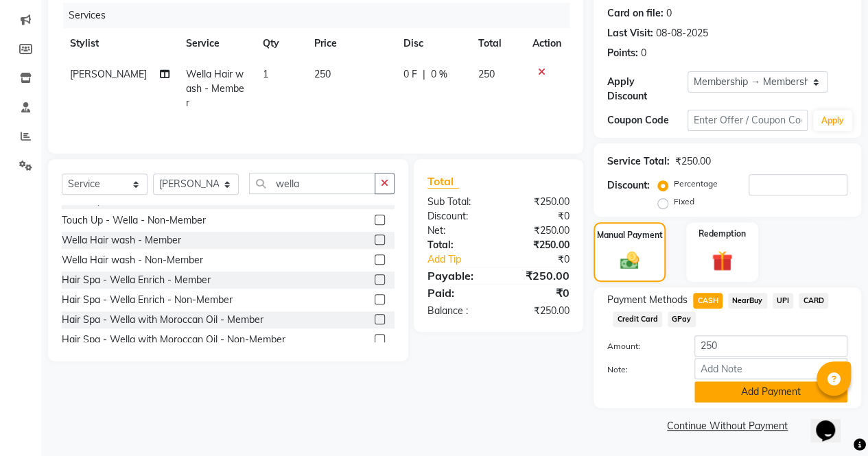 The width and height of the screenshot is (868, 456). Describe the element at coordinates (637, 319) in the screenshot. I see `span: Credit Card` at that location.